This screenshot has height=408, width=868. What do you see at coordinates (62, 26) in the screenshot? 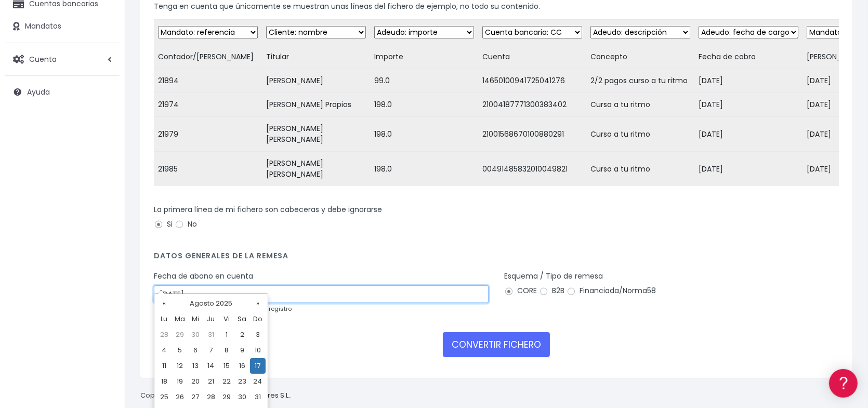
I see `a: Mandatos` at bounding box center [62, 26].